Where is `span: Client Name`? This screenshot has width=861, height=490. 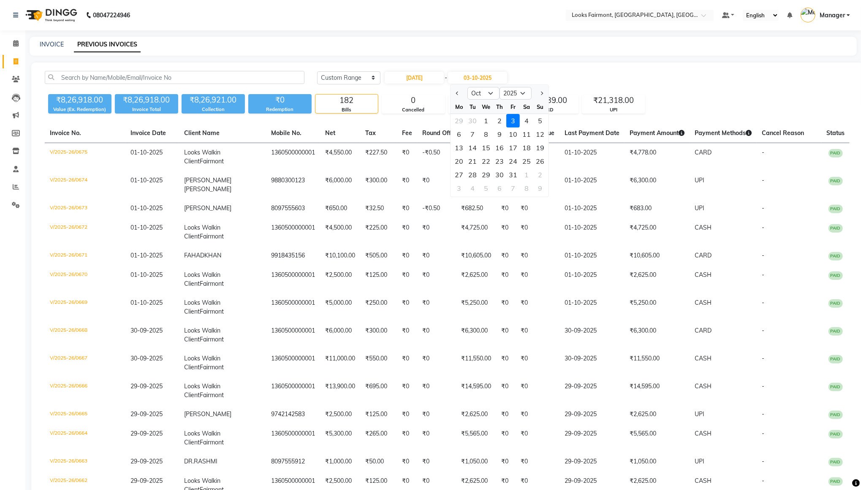 span: Client Name is located at coordinates (202, 133).